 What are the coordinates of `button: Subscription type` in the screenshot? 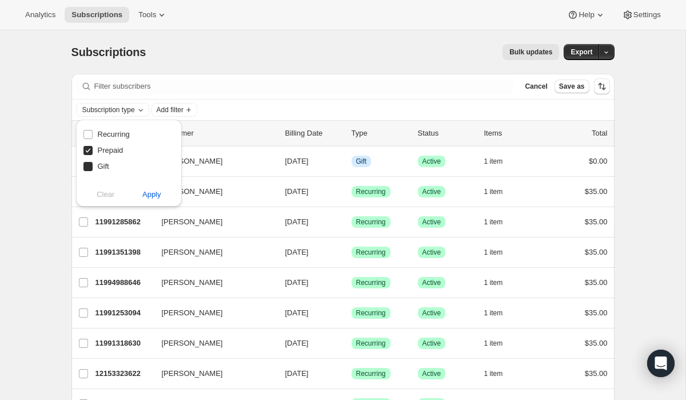 It's located at (113, 110).